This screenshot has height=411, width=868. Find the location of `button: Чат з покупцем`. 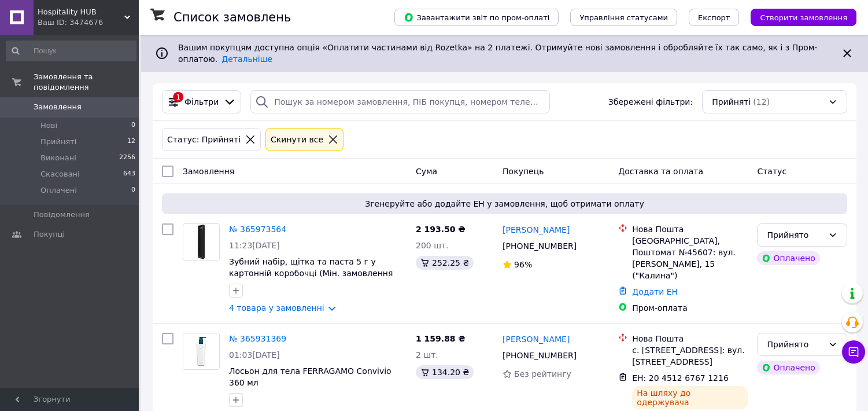

button: Чат з покупцем is located at coordinates (853, 352).